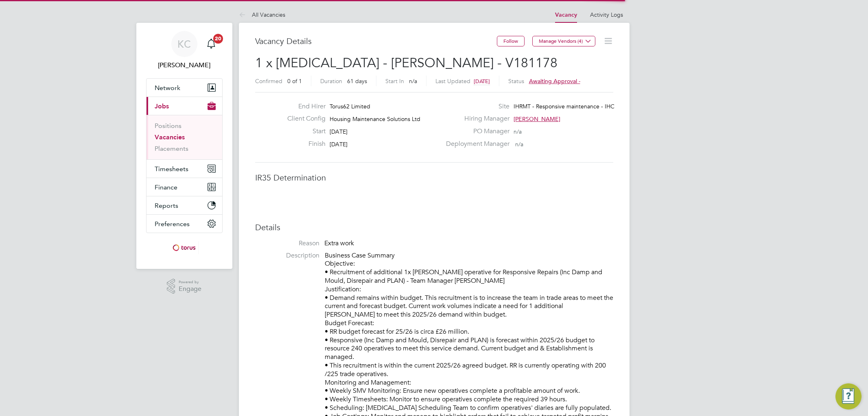 This screenshot has height=416, width=868. Describe the element at coordinates (185, 65) in the screenshot. I see `span: Kirsty Coburn` at that location.